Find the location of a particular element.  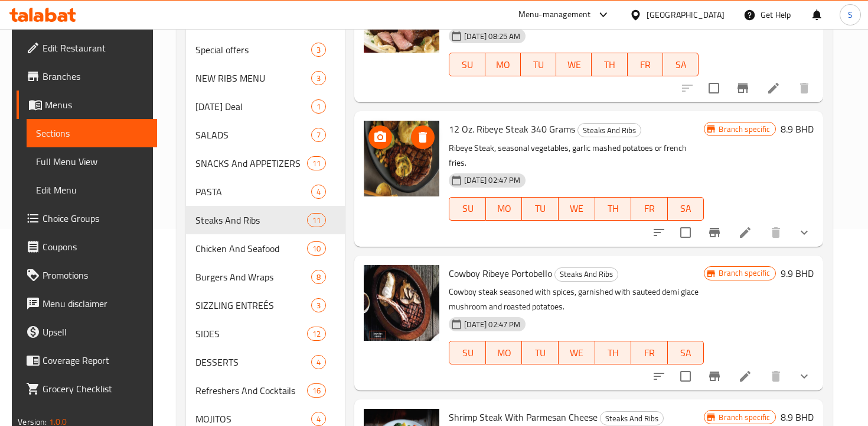

span: Steaks And Ribs is located at coordinates (587, 274).